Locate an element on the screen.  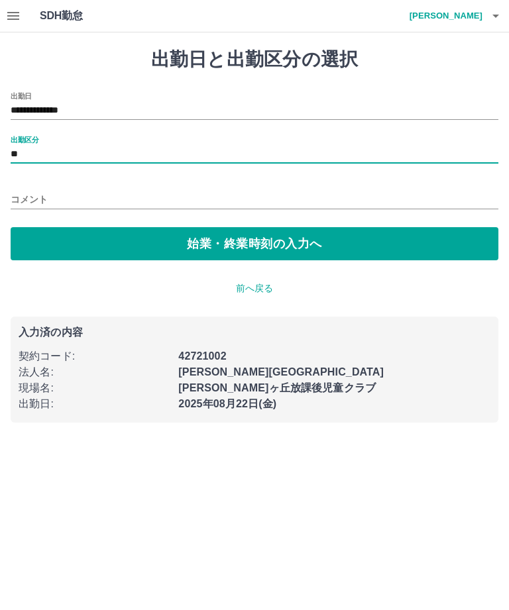
p: 前へ戻る is located at coordinates (254, 288).